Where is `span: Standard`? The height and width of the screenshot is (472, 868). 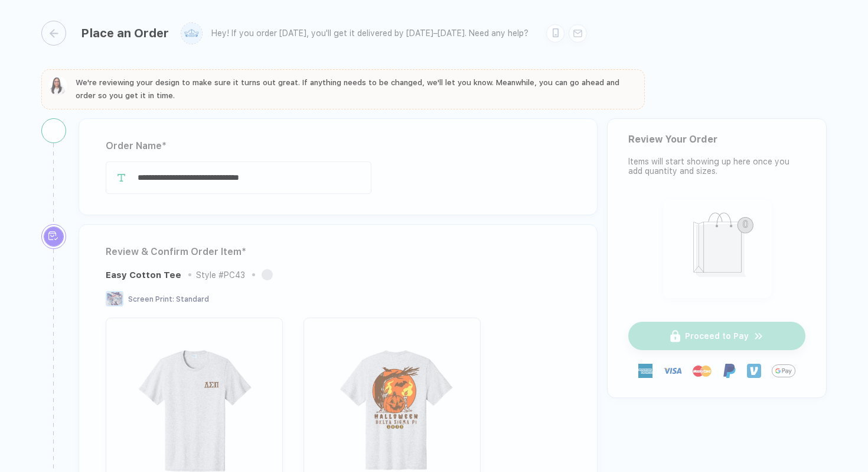 span: Standard is located at coordinates (193, 299).